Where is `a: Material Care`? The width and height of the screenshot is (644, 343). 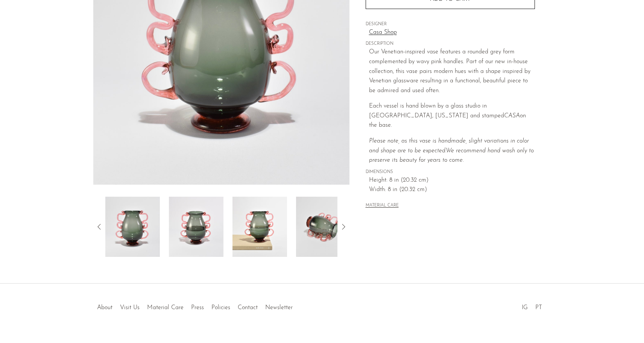
a: Material Care is located at coordinates (165, 308).